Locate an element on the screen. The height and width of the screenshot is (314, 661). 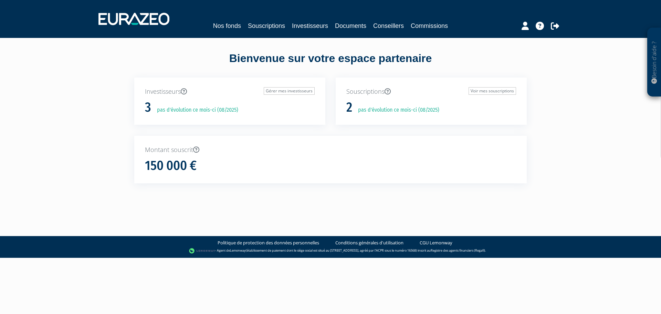
a: Gérer mes investisseurs is located at coordinates (289, 91).